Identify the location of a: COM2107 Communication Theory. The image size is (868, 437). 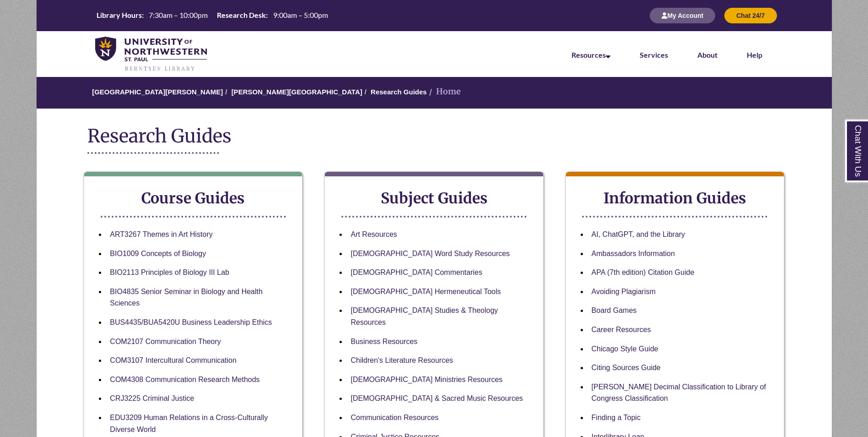
(165, 341).